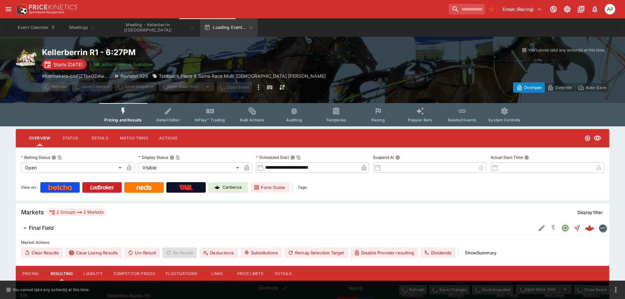  Describe the element at coordinates (217, 187) in the screenshot. I see `img: Cerberus` at that location.